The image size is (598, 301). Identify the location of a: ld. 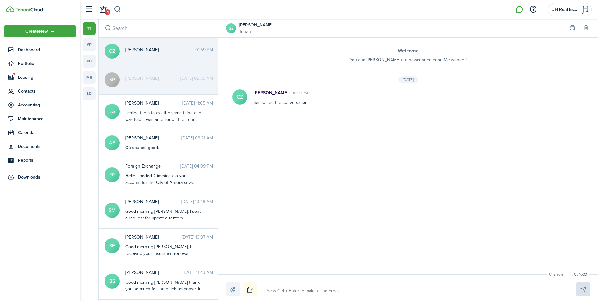
(89, 94).